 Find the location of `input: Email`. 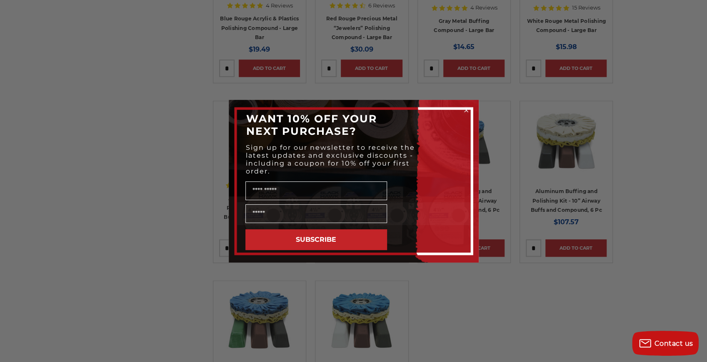

input: Email is located at coordinates (316, 214).